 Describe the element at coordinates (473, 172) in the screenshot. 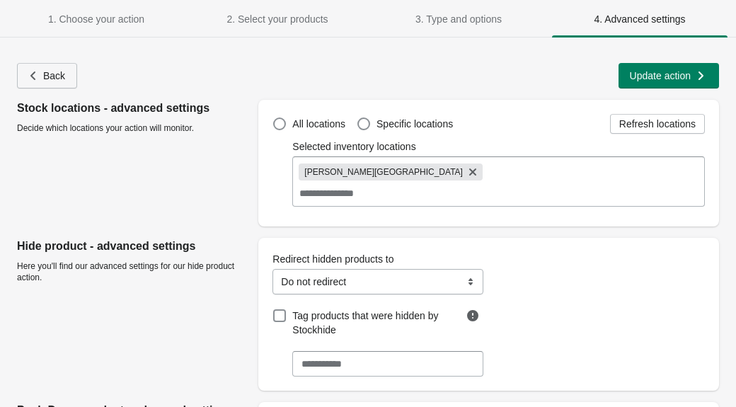

I see `button: Remove Bishop's Stortford` at that location.